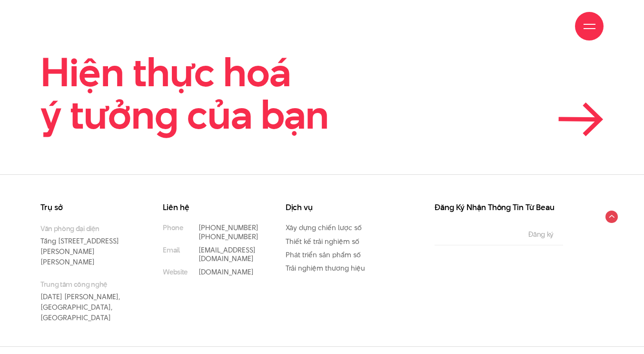  What do you see at coordinates (540, 235) in the screenshot?
I see `input: Đăng ký` at bounding box center [540, 235].